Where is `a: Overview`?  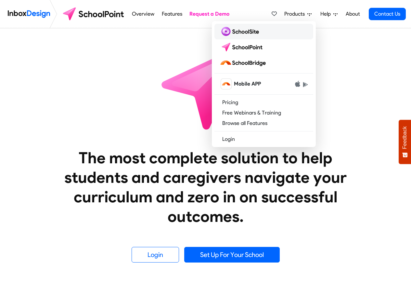
a: Overview is located at coordinates (143, 14).